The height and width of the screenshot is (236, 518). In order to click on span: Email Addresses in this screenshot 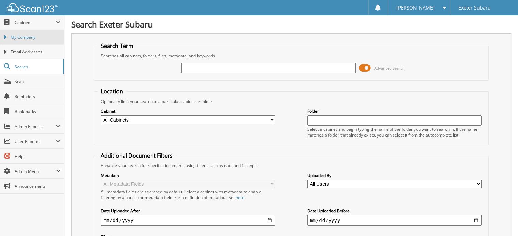, I will do `click(35, 52)`.